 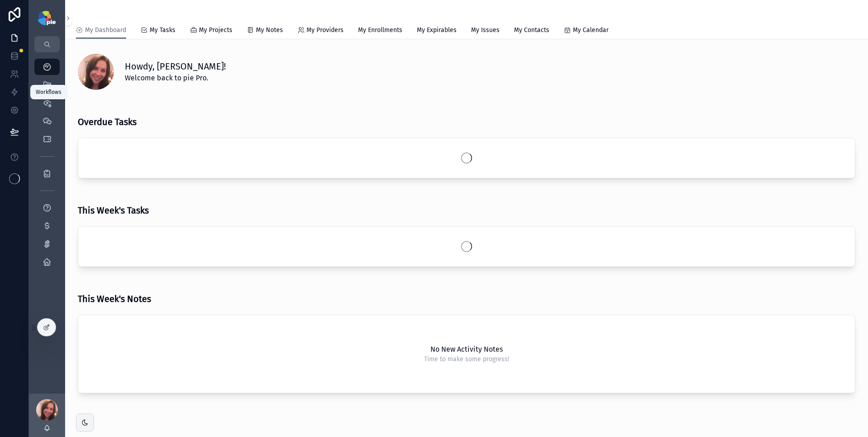 What do you see at coordinates (585, 31) in the screenshot?
I see `a: My Calendar` at bounding box center [585, 31].